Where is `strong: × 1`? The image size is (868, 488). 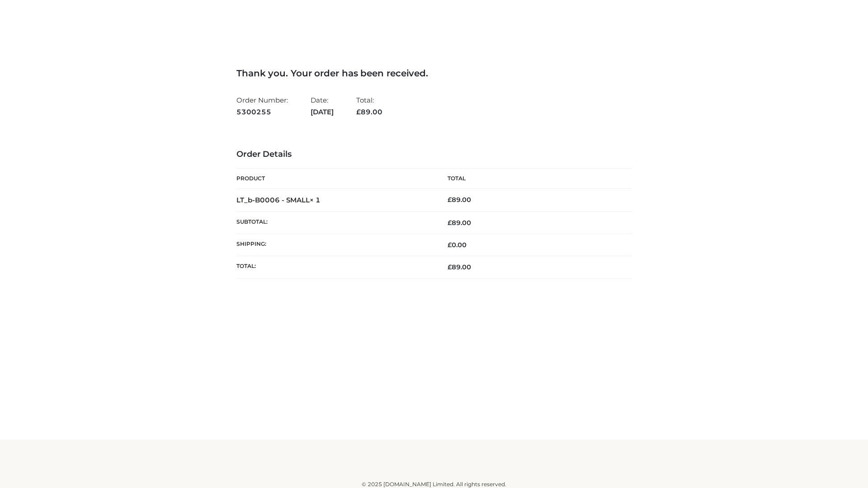 strong: × 1 is located at coordinates (315, 200).